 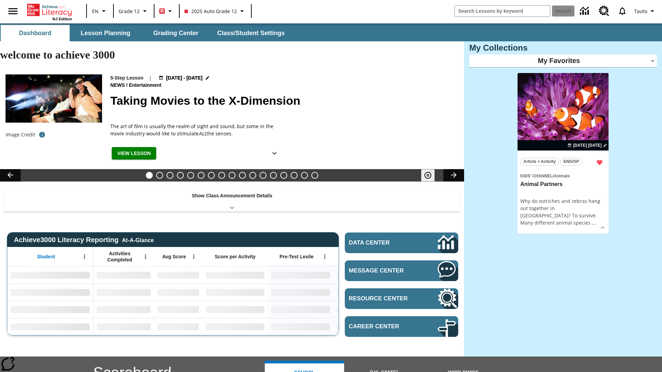 I want to click on button: Slide 1 Taking Movies to the X-Dimension, so click(x=149, y=175).